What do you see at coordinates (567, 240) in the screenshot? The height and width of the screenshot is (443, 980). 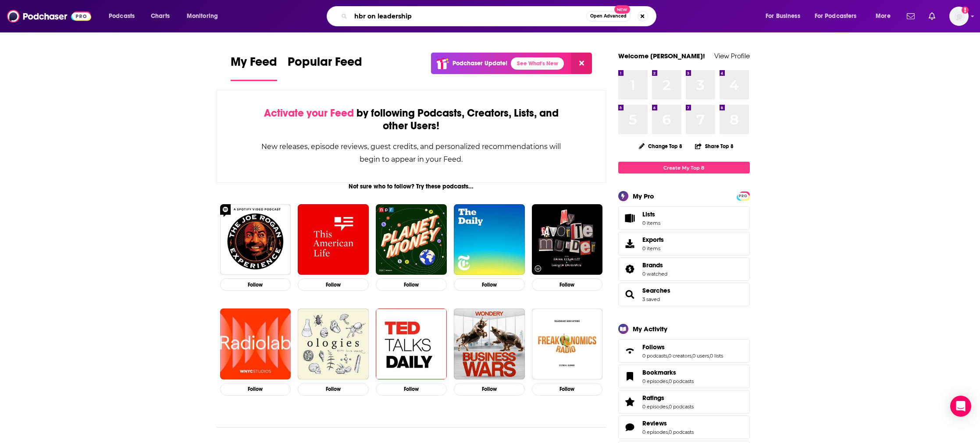 I see `img: My Favorite Murder with Karen Kilgariff and Georgia Hardstark` at bounding box center [567, 240].